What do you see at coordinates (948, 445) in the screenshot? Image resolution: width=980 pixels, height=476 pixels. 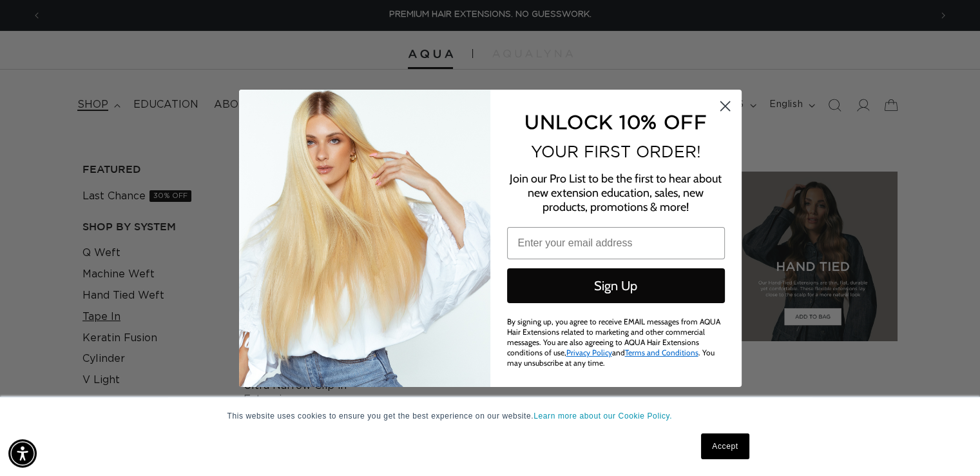 I see `div: Chat Widget` at bounding box center [948, 445].